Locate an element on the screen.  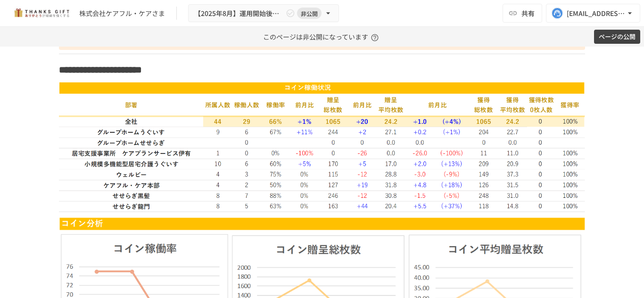
button: 共有 is located at coordinates (522, 13).